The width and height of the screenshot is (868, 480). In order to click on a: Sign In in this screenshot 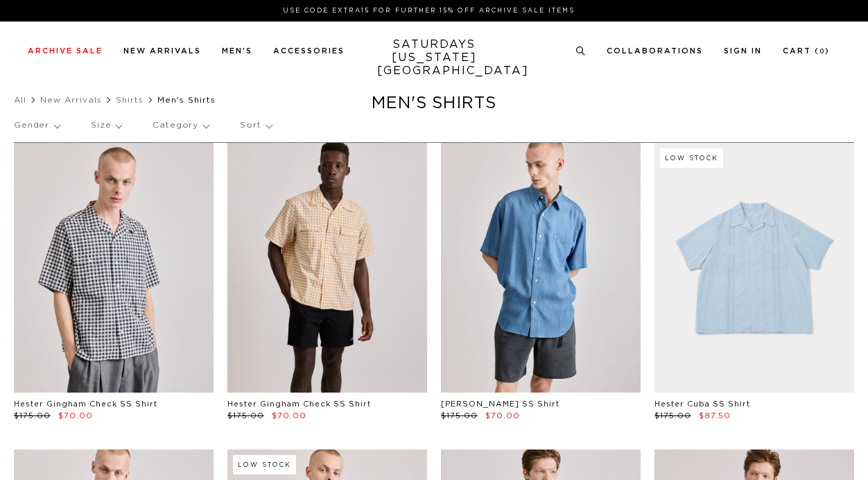, I will do `click(743, 51)`.